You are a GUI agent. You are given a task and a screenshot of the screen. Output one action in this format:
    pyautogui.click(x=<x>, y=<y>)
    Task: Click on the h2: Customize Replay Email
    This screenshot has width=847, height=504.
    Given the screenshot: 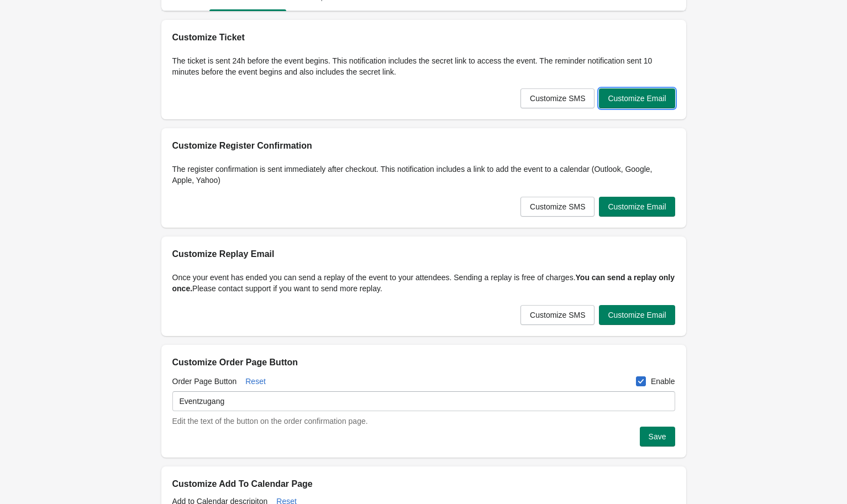 What is the action you would take?
    pyautogui.click(x=424, y=254)
    